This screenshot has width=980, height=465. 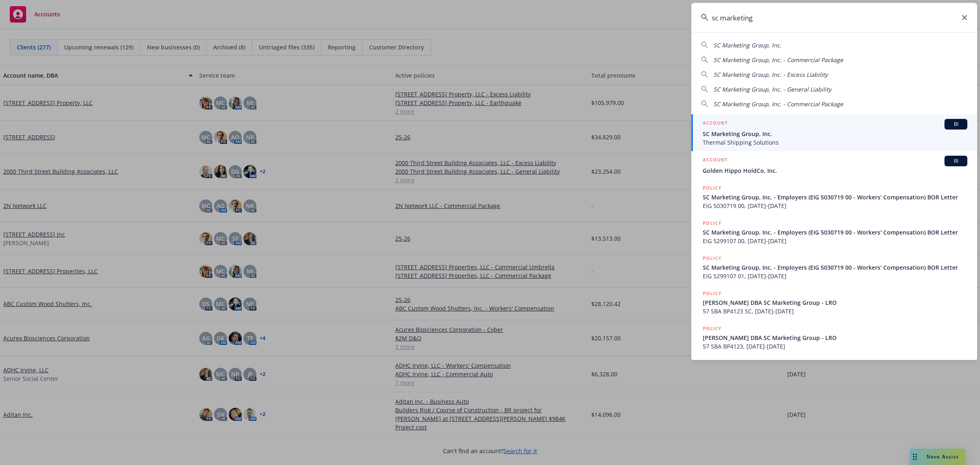 I want to click on span: SC Marketing Group, Inc. - General Liability, so click(x=772, y=89).